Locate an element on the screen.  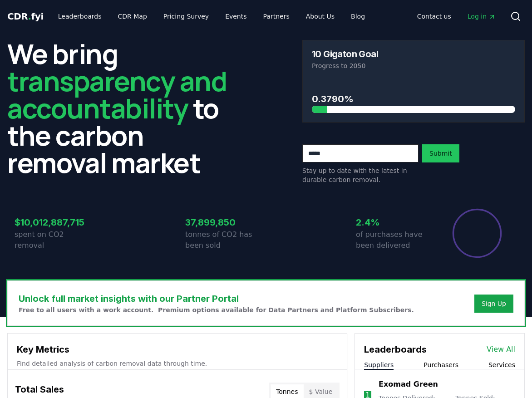
span: Log in is located at coordinates (482, 17).